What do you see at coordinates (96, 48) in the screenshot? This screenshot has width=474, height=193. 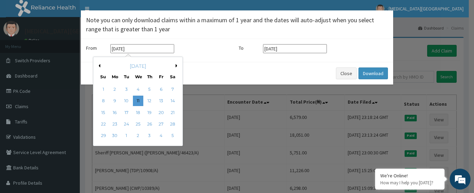 I see `label: From` at bounding box center [96, 48].